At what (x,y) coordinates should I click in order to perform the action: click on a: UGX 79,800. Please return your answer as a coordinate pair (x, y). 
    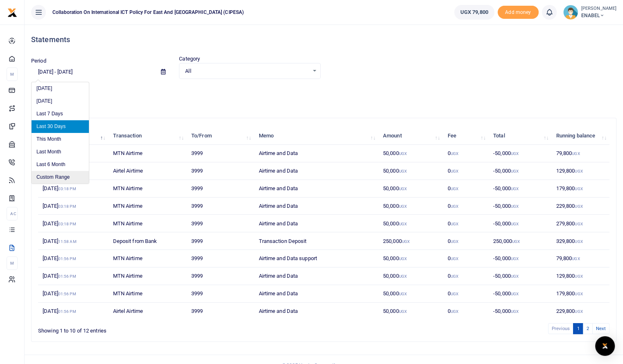
    Looking at the image, I should click on (474, 12).